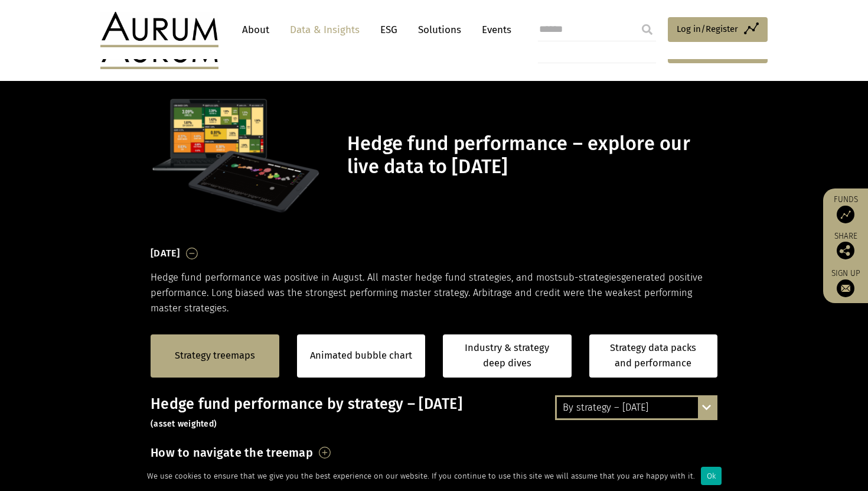 Image resolution: width=868 pixels, height=491 pixels. What do you see at coordinates (507, 355) in the screenshot?
I see `a: Industry & strategy deep dives` at bounding box center [507, 355].